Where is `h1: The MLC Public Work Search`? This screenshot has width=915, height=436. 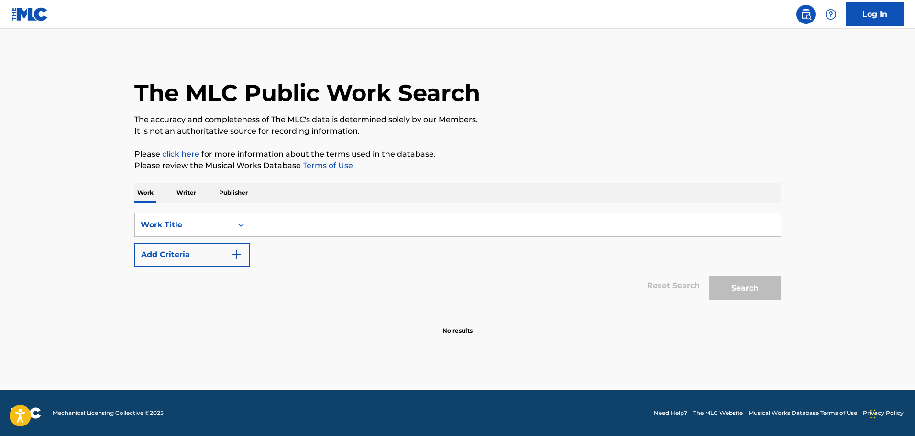 h1: The MLC Public Work Search is located at coordinates (307, 93).